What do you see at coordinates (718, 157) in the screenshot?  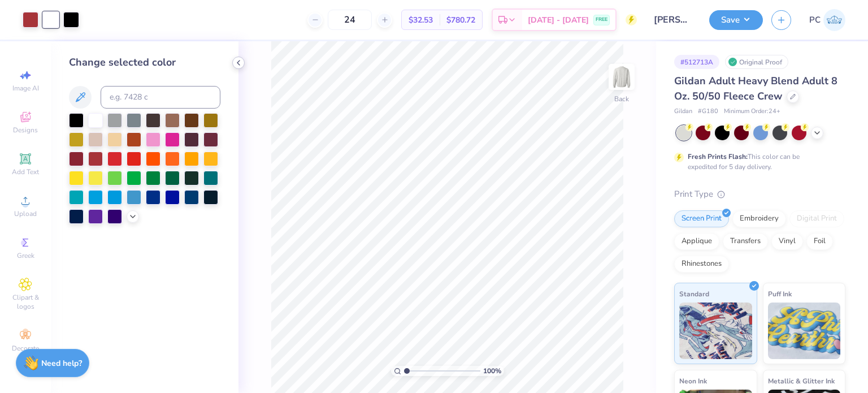 I see `strong: Fresh Prints Flash:` at bounding box center [718, 157].